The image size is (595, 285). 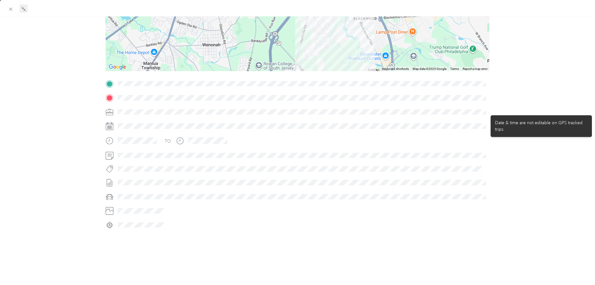 I want to click on div: Date & time are not editable on GPS tracked trips., so click(x=541, y=126).